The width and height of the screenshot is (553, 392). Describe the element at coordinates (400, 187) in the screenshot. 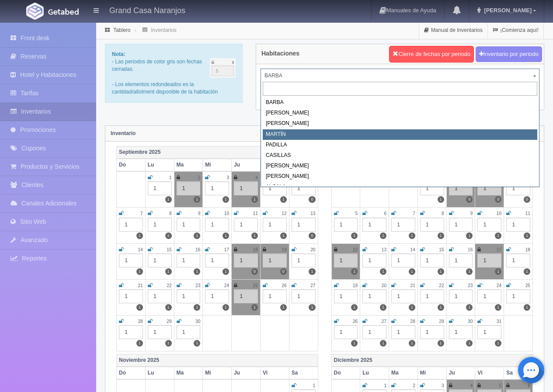

I see `div: ALCALA` at that location.